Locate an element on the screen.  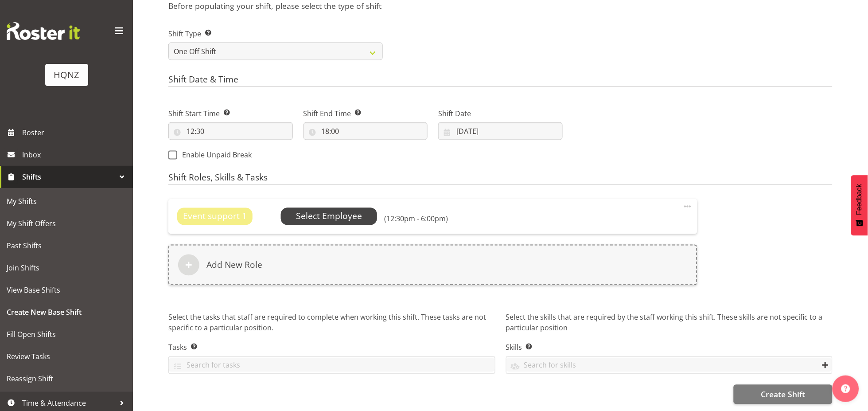
span: My Shift Offers is located at coordinates (66, 224).